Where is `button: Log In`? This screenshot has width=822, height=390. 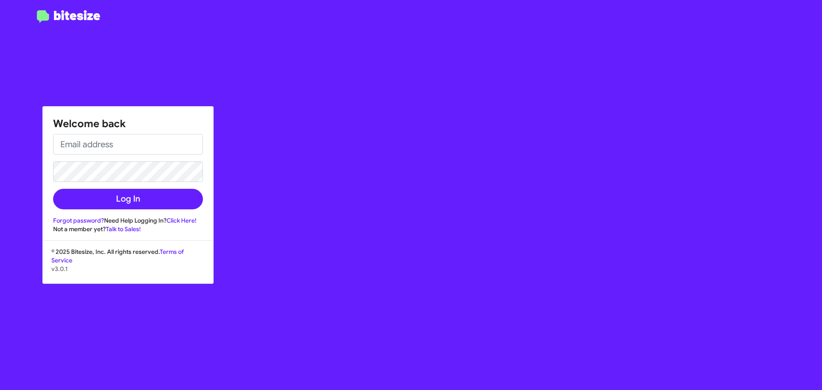 button: Log In is located at coordinates (128, 199).